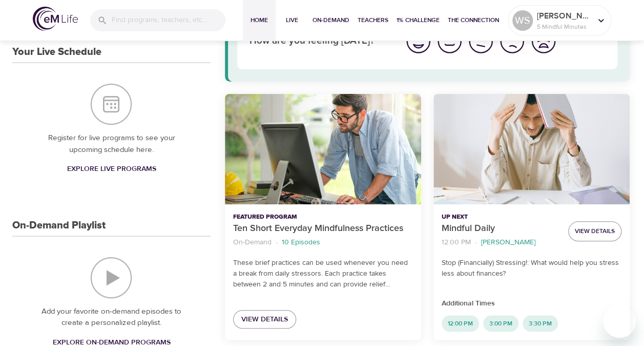  Describe the element at coordinates (55, 19) in the screenshot. I see `img: logo` at that location.